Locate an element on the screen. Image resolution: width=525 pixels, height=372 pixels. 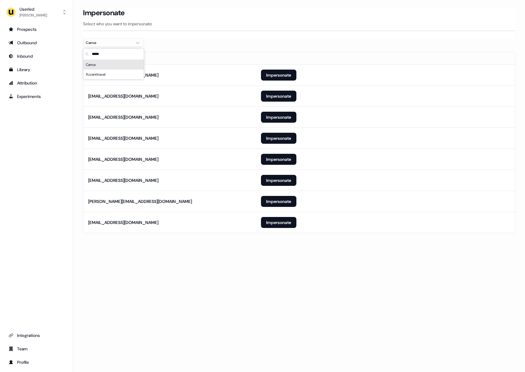
a: Go to Inbound is located at coordinates (36, 56).